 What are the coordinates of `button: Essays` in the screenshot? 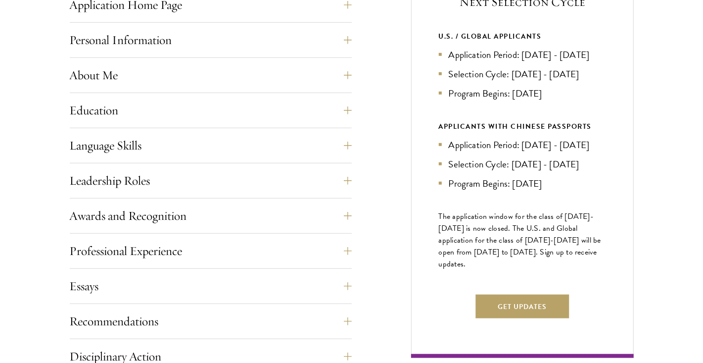 It's located at (211, 286).